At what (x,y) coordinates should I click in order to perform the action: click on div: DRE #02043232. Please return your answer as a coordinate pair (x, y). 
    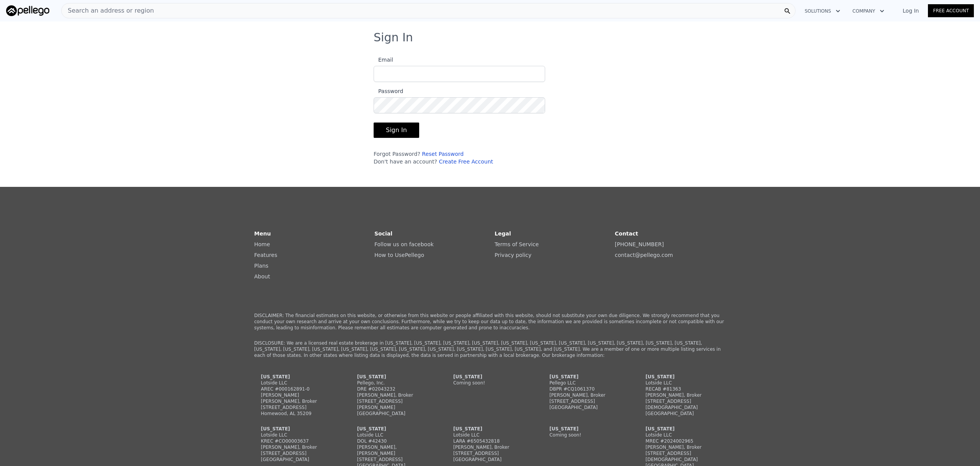
    Looking at the image, I should click on (394, 389).